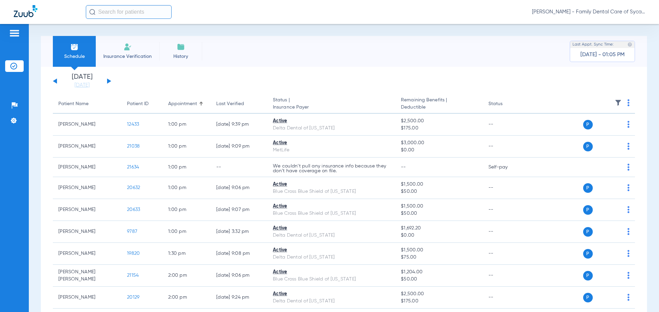  Describe the element at coordinates (439, 228) in the screenshot. I see `span: $1,692.20` at that location.